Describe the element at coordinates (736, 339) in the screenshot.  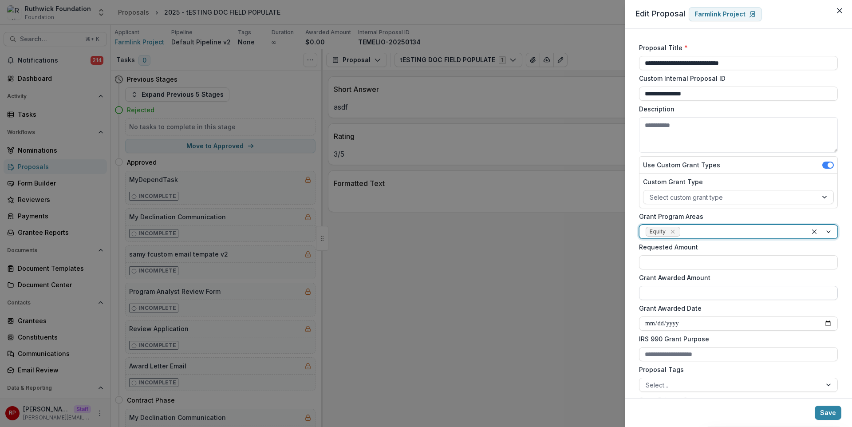
I see `label: IRS 990 Grant Purpose` at that location.